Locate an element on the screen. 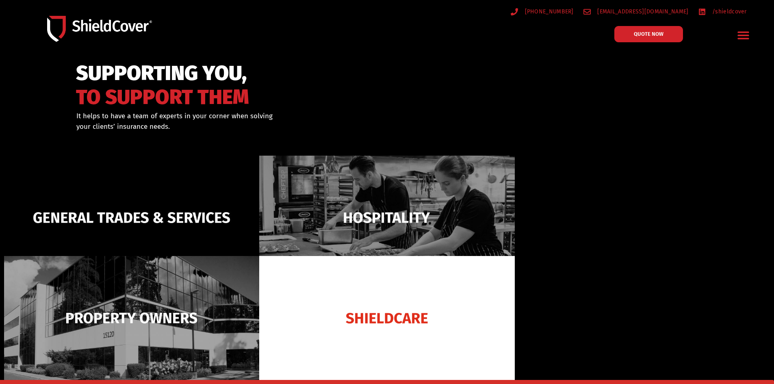 The height and width of the screenshot is (384, 774). p: your clients’ insurance needs. is located at coordinates (252, 127).